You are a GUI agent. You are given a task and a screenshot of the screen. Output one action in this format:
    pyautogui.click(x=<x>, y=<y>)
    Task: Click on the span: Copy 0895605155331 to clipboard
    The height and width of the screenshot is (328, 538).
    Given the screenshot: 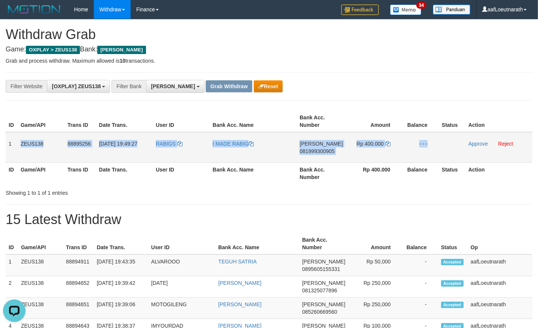 What is the action you would take?
    pyautogui.click(x=321, y=269)
    